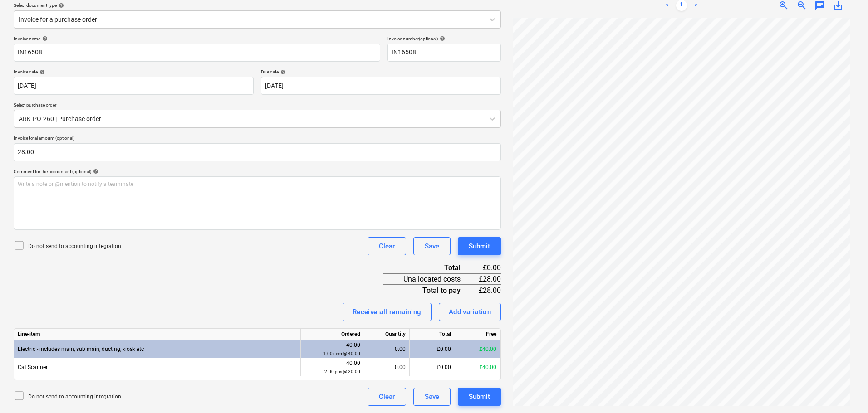 The height and width of the screenshot is (413, 868). I want to click on div: Receive all remaining, so click(387, 312).